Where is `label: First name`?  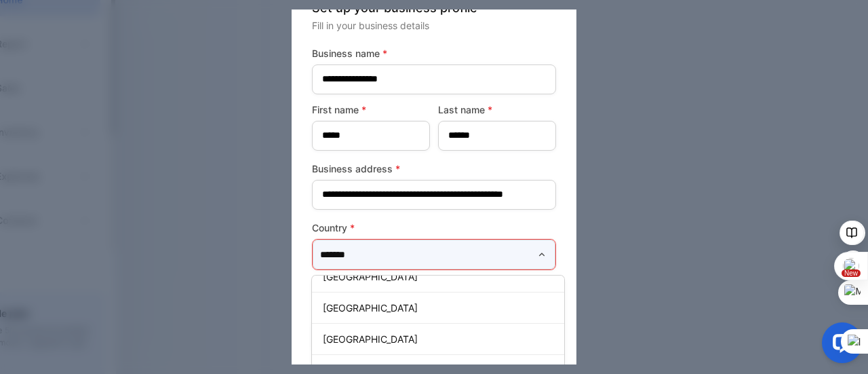 label: First name is located at coordinates (371, 110).